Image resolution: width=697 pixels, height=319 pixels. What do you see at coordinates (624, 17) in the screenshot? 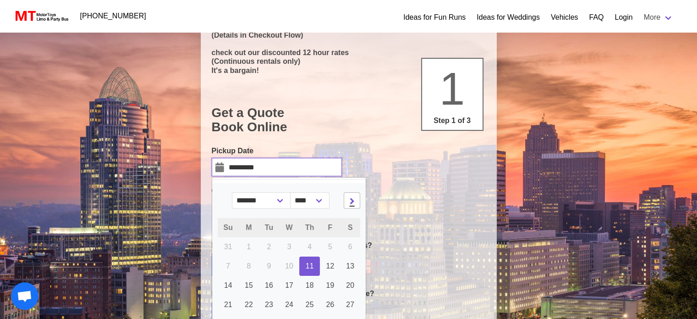
I see `a: Login` at bounding box center [624, 17].